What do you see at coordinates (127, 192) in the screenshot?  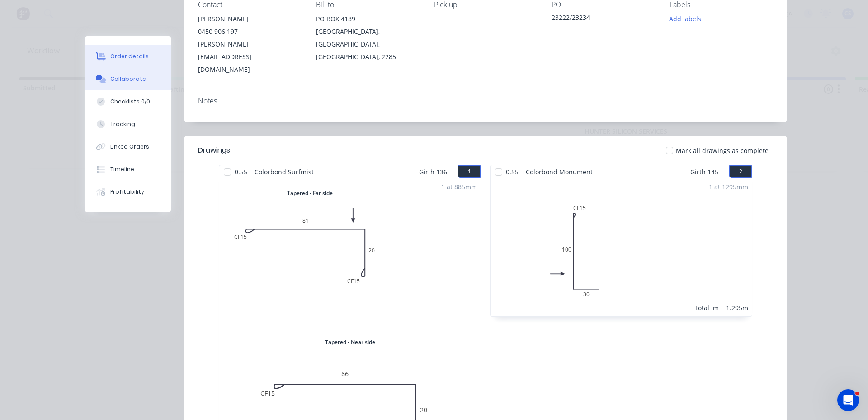 I see `div: Profitability` at bounding box center [127, 192].